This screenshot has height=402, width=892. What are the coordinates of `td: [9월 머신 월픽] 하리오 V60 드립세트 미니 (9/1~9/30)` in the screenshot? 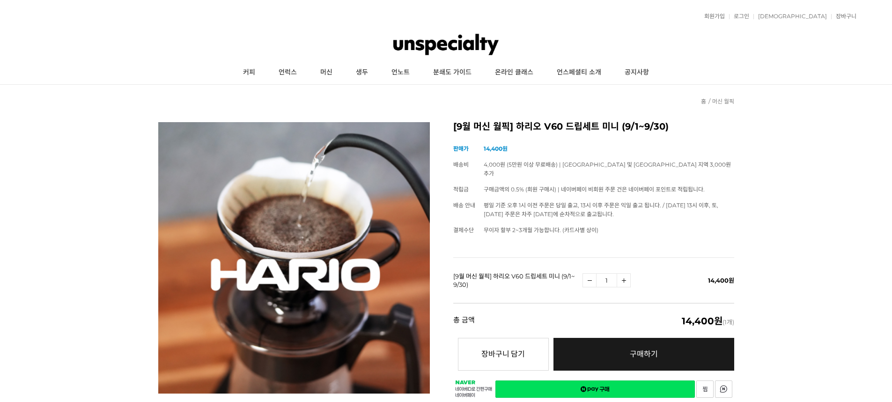 It's located at (518, 280).